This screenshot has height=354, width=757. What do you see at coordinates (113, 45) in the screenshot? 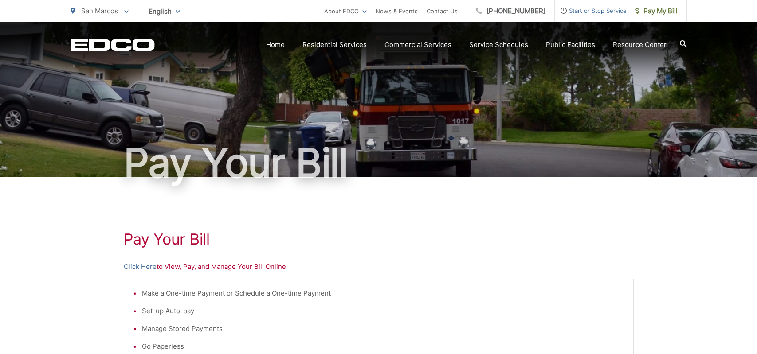
I see `a: EDCD logo. Return to the homepage.` at bounding box center [113, 45].